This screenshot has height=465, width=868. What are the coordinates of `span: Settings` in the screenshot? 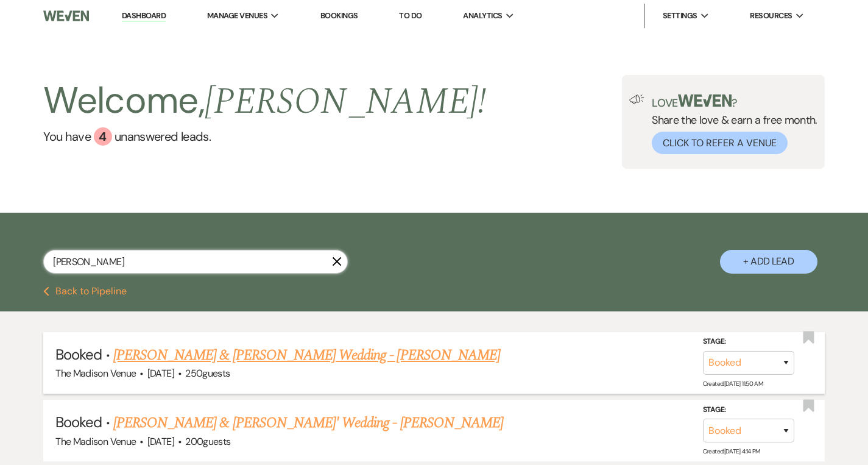 It's located at (680, 16).